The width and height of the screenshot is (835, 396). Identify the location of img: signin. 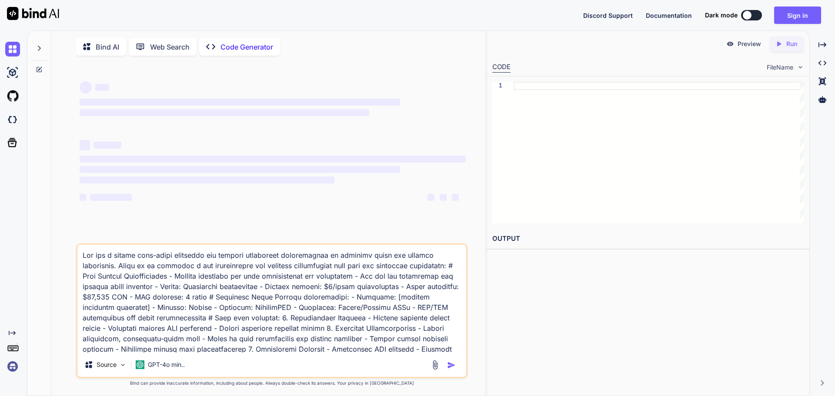
(13, 367).